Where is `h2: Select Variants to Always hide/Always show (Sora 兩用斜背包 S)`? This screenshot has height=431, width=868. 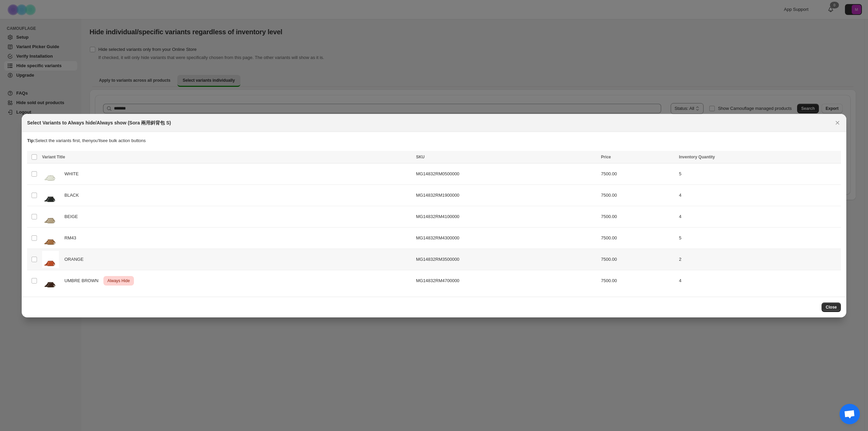 h2: Select Variants to Always hide/Always show (Sora 兩用斜背包 S) is located at coordinates (99, 123).